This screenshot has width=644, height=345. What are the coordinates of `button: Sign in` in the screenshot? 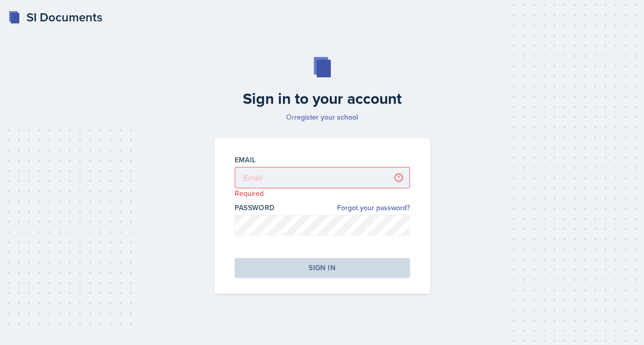 It's located at (322, 267).